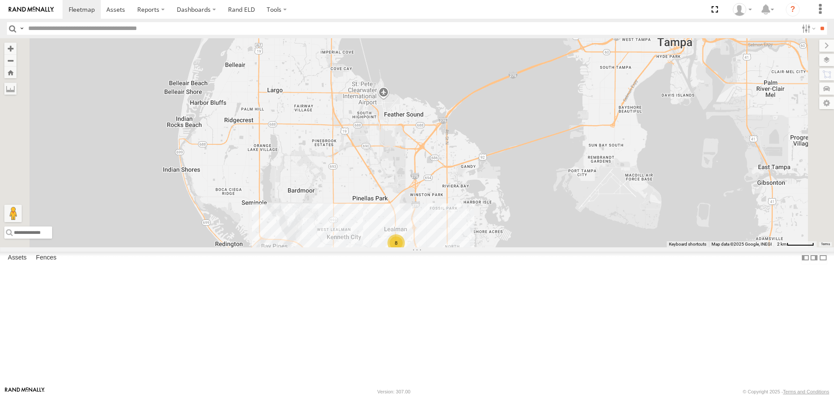  I want to click on button: Zoom out, so click(10, 60).